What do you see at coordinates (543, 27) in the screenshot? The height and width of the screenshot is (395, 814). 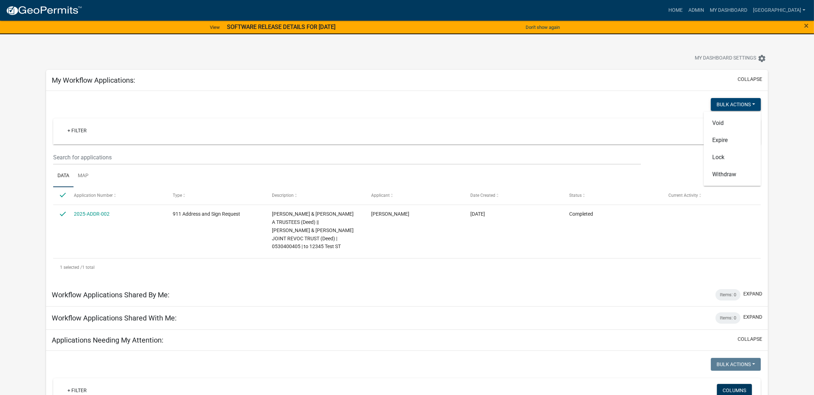 I see `button: Don't show again` at bounding box center [543, 27].